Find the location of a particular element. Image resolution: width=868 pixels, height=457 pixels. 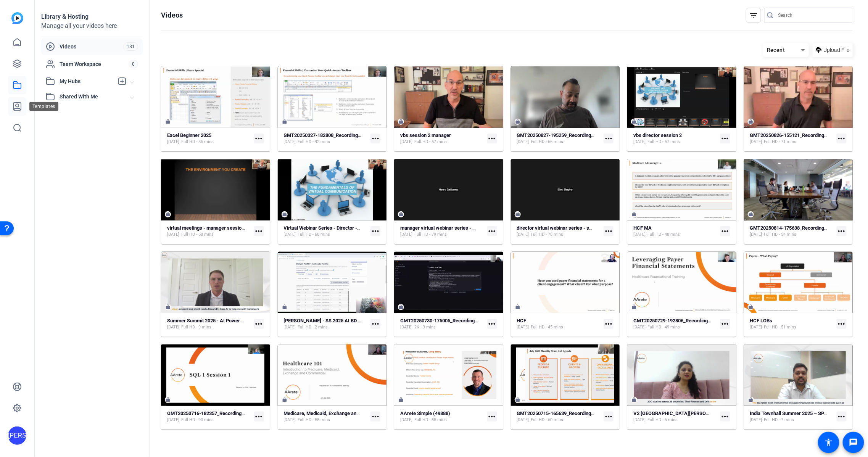

mat-expansion-panel-header: My Hubs is located at coordinates (92, 81).